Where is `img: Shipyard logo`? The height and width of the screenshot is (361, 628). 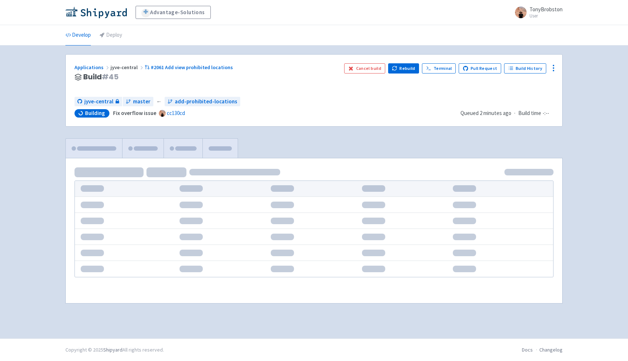
img: Shipyard logo is located at coordinates (96, 12).